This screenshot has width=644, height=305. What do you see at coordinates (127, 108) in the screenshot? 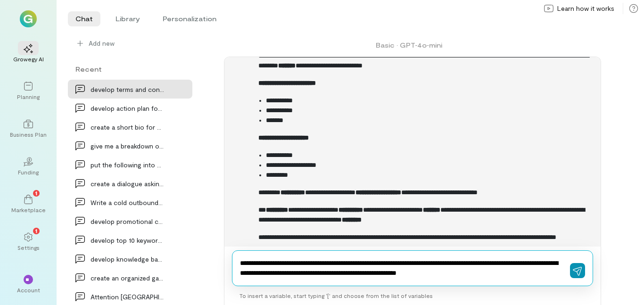
I see `div: develop action plan for a chief executive officer…` at bounding box center [127, 108].